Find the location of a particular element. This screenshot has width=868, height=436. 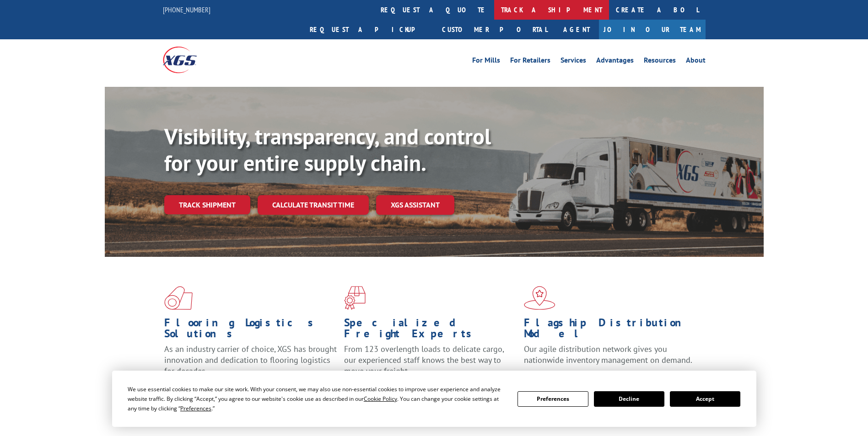

button: Decline is located at coordinates (629, 399).